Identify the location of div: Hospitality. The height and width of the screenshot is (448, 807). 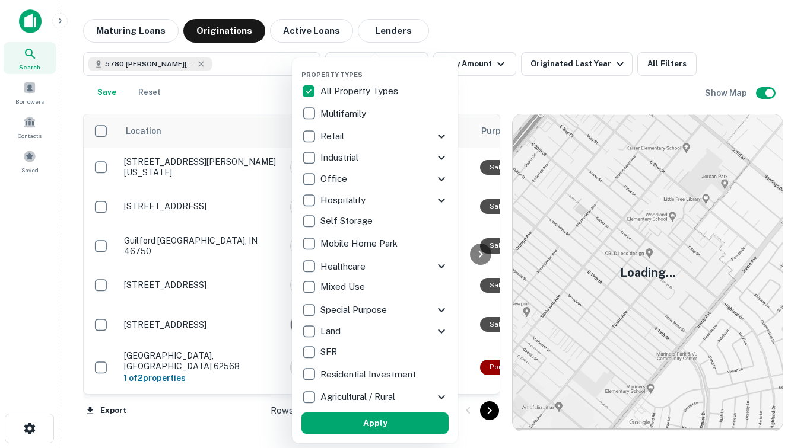
(375, 200).